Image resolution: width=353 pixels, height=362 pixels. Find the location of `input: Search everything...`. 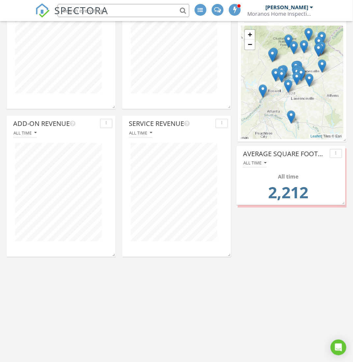

input: Search everything... is located at coordinates (123, 11).